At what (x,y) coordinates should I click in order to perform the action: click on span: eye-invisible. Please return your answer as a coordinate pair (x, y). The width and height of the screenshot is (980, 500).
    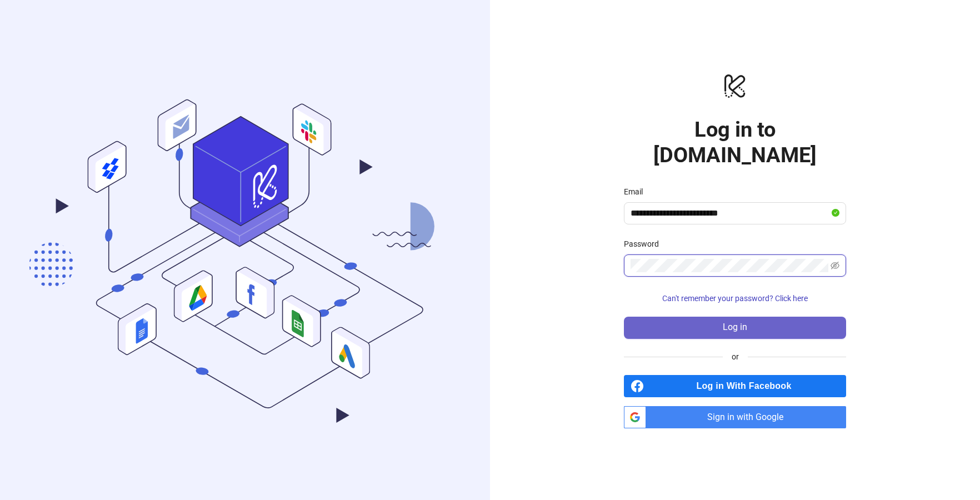
    Looking at the image, I should click on (835, 266).